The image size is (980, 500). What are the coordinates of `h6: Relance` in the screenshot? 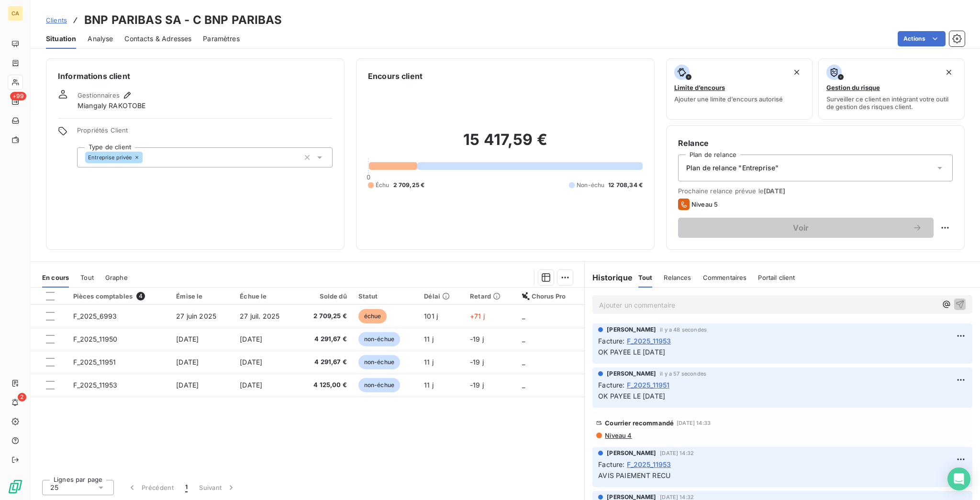 It's located at (815, 143).